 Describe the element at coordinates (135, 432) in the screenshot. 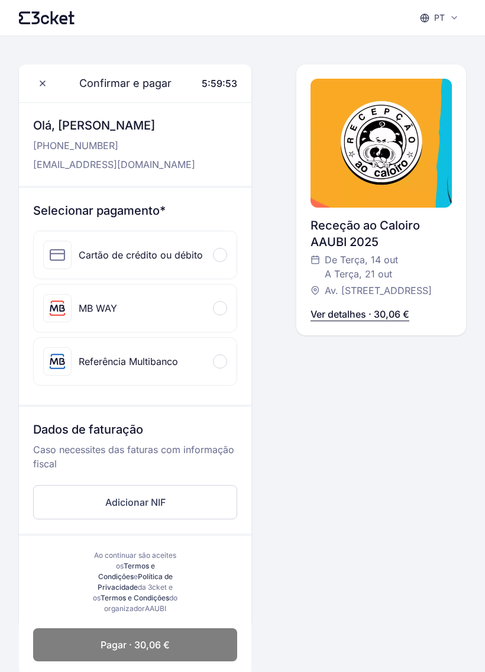

I see `h3: Dados de faturação` at that location.